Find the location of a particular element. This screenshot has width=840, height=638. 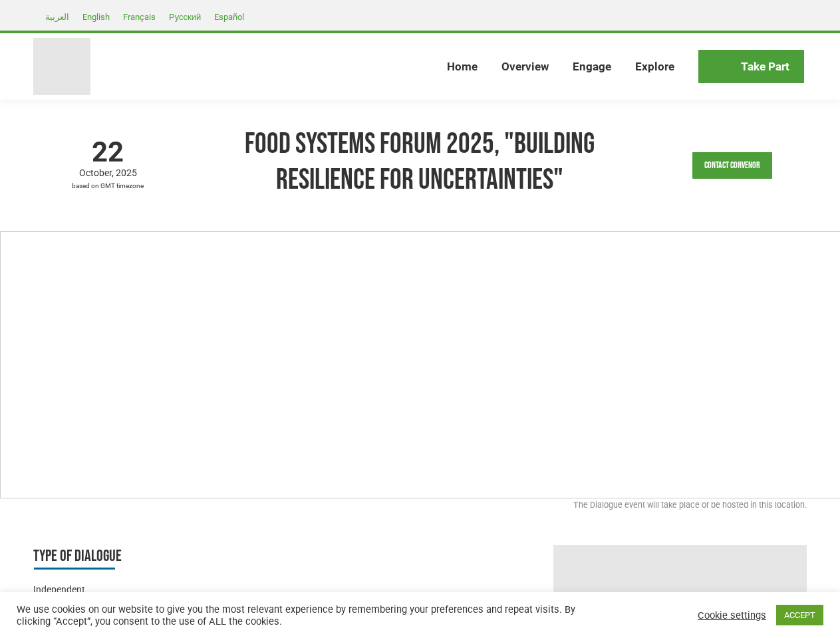

span: Русский is located at coordinates (185, 17).